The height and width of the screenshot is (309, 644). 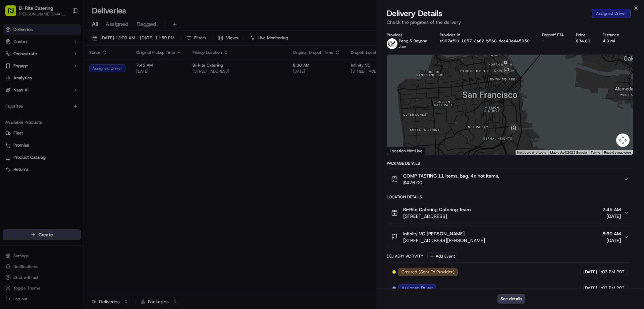 I want to click on button: See all, so click(x=113, y=90).